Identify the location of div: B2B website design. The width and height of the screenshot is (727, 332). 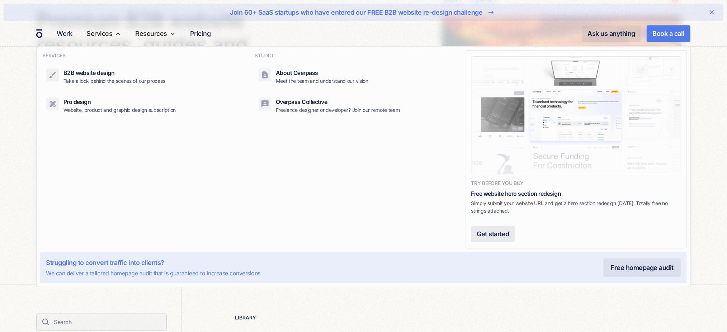
(89, 73).